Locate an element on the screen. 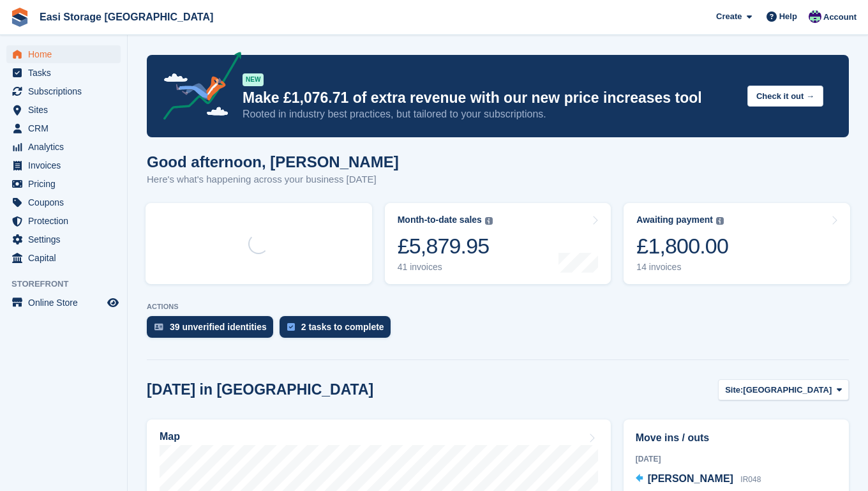 Image resolution: width=868 pixels, height=491 pixels. span: Storefront is located at coordinates (69, 284).